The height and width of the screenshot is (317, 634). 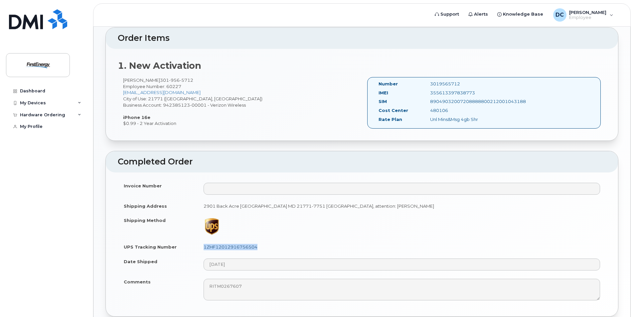 What do you see at coordinates (212, 227) in the screenshot?
I see `img: ups-065b5a60214998095c38875261380b7f924ec8f6fe06ec167ae1927634933c50.png` at bounding box center [212, 227].